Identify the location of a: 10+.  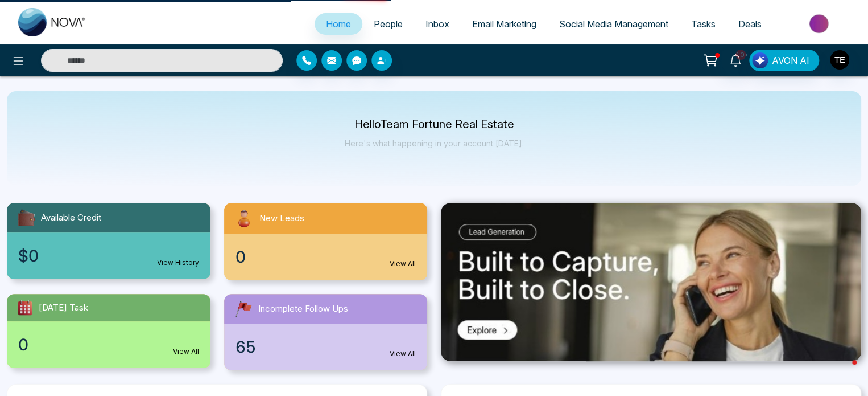
(735, 59).